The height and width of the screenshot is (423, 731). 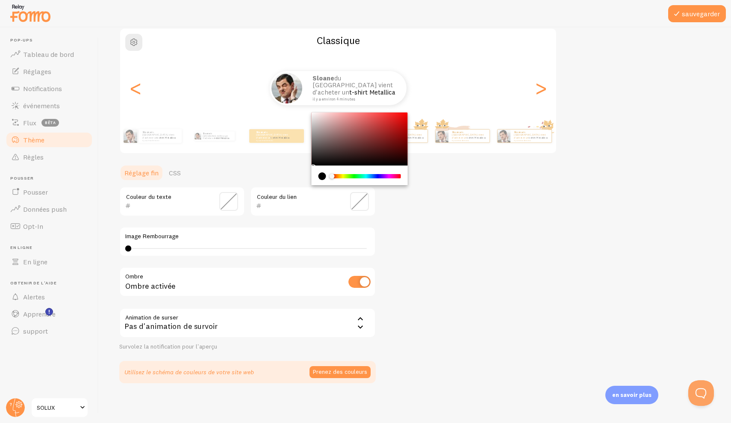 What do you see at coordinates (359, 149) in the screenshot?
I see `div: Chrome color picker` at bounding box center [359, 149].